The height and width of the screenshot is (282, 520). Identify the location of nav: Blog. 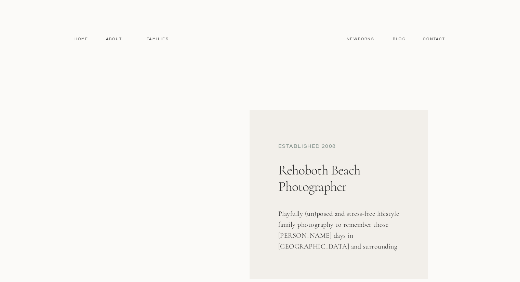
(399, 39).